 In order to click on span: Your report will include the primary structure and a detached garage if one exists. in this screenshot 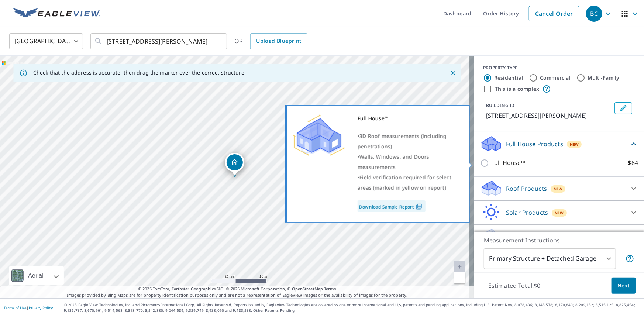, I will do `click(630, 259)`.